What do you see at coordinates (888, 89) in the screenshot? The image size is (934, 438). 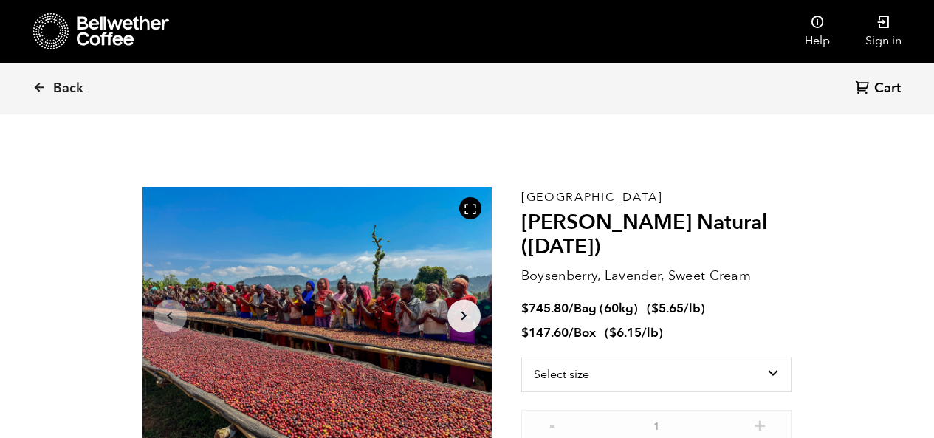 I see `span: Cart` at bounding box center [888, 89].